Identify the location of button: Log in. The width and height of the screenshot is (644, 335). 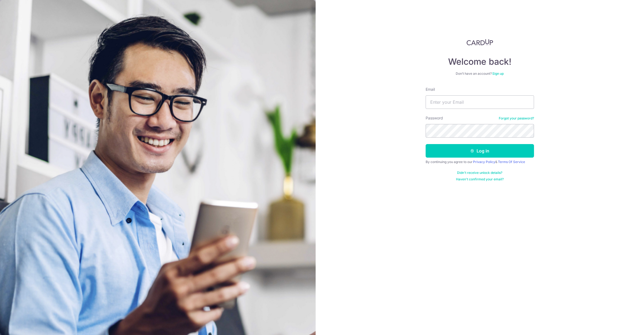
(480, 151).